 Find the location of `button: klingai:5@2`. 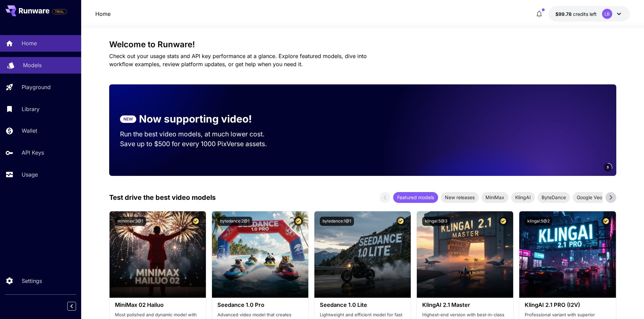

button: klingai:5@2 is located at coordinates (538, 221).